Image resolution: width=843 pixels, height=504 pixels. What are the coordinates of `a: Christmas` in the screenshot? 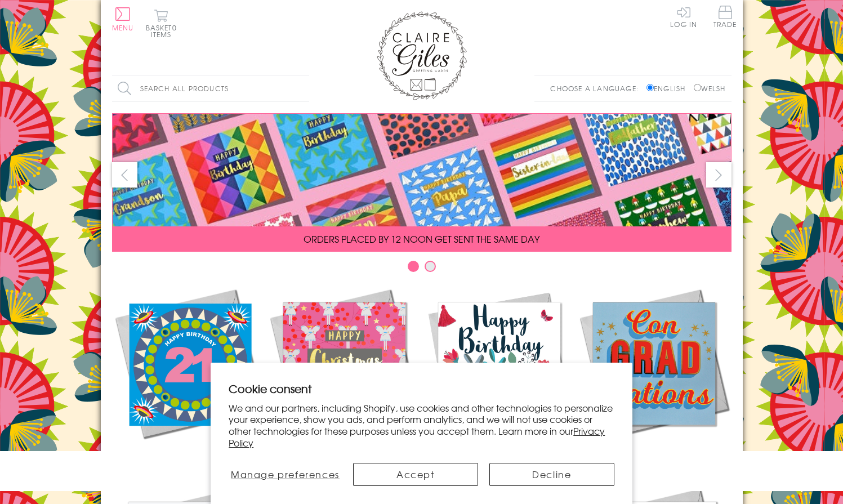 It's located at (345, 375).